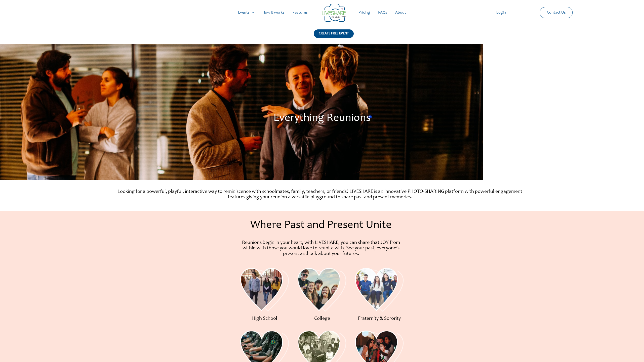 The width and height of the screenshot is (644, 362). I want to click on a: Events, so click(246, 12).